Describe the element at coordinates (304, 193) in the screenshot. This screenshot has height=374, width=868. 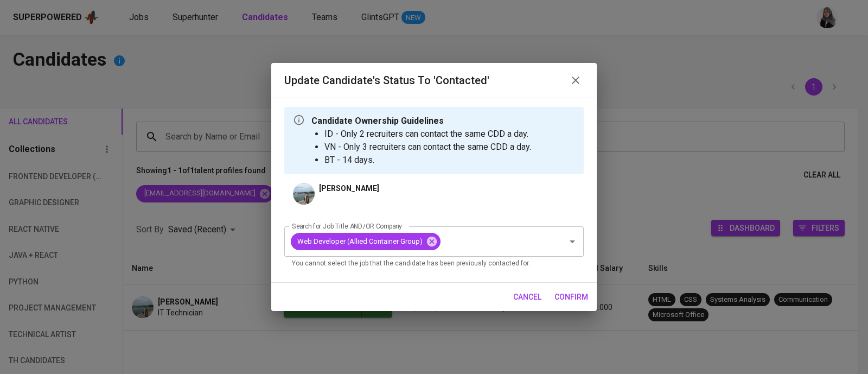
I see `img: dc50128a07e4ea3813f31231640a283a.jpg` at that location.